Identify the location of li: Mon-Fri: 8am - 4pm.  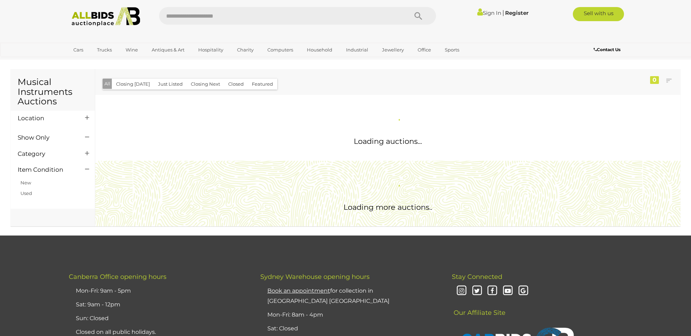
(350, 315).